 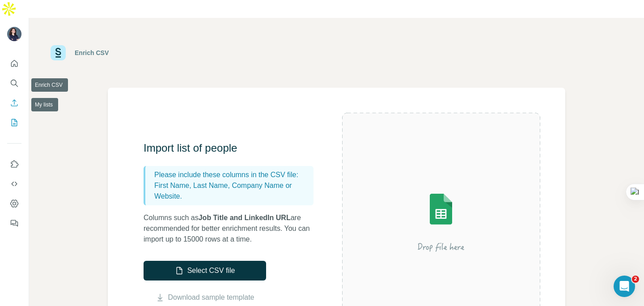 What do you see at coordinates (211, 297) in the screenshot?
I see `a: Download sample template` at bounding box center [211, 297].